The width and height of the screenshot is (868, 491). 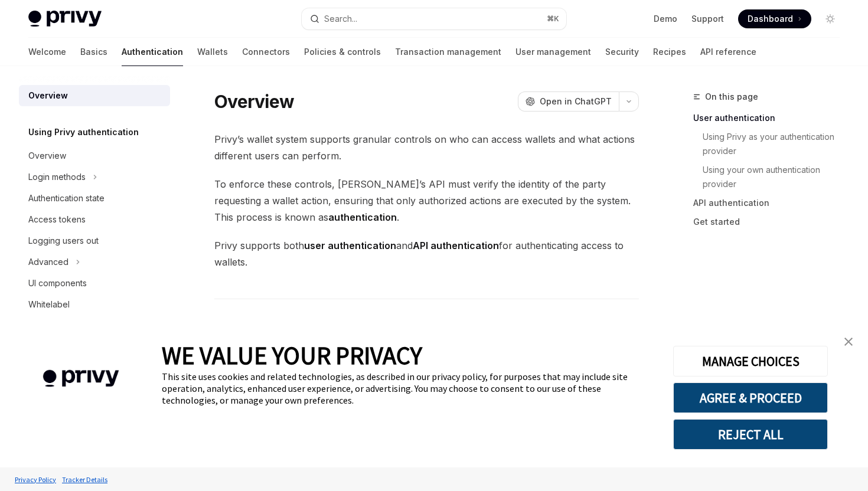 I want to click on a: Privacy Policy, so click(x=35, y=479).